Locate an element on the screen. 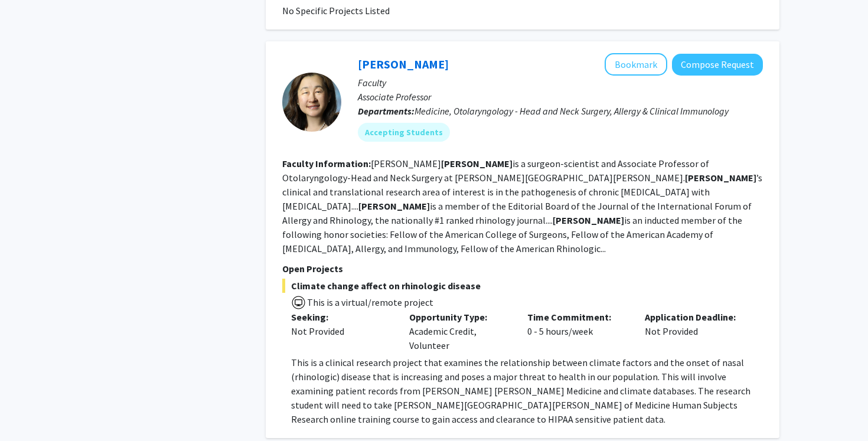 Image resolution: width=868 pixels, height=441 pixels. p: Open Projects is located at coordinates (523, 268).